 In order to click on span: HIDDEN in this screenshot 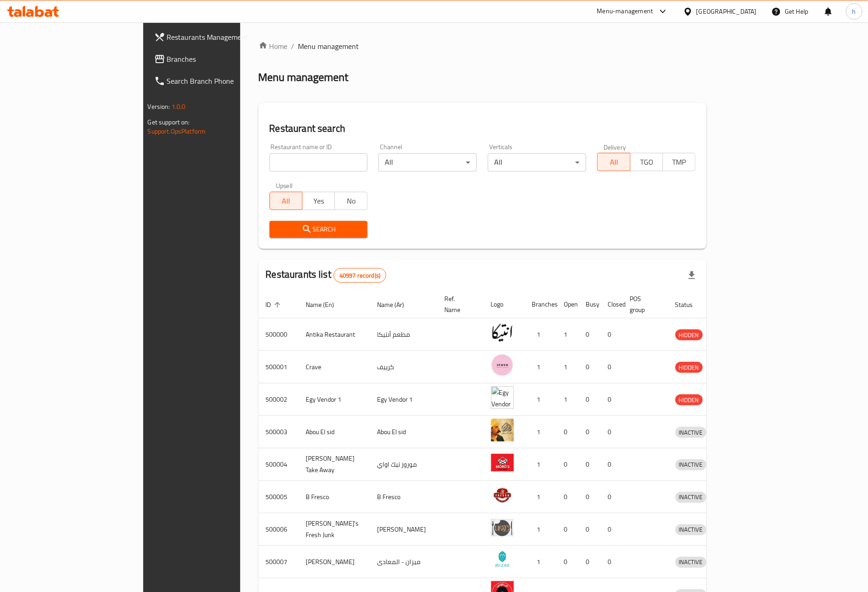, I will do `click(689, 367)`.